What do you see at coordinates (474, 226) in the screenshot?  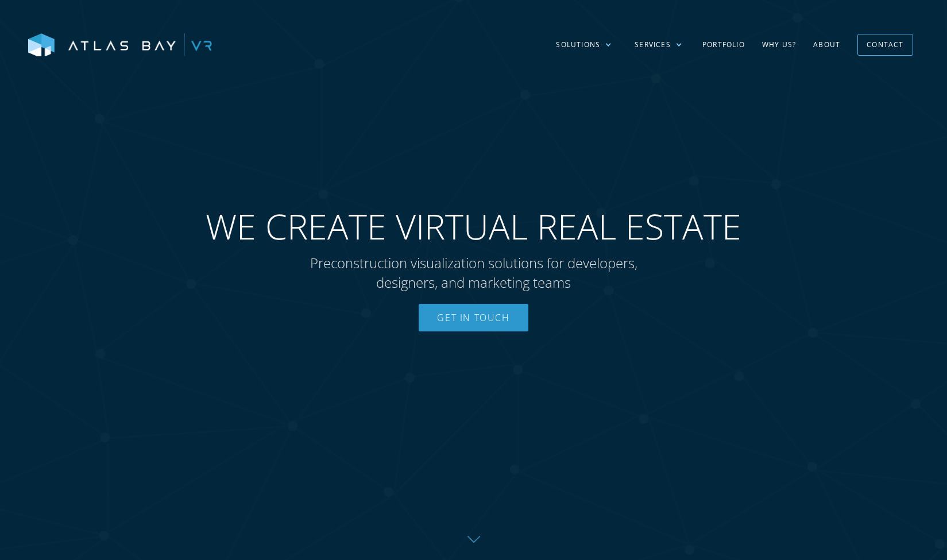 I see `span: WE CREATE VIRTUAL REAL ESTATE` at bounding box center [474, 226].